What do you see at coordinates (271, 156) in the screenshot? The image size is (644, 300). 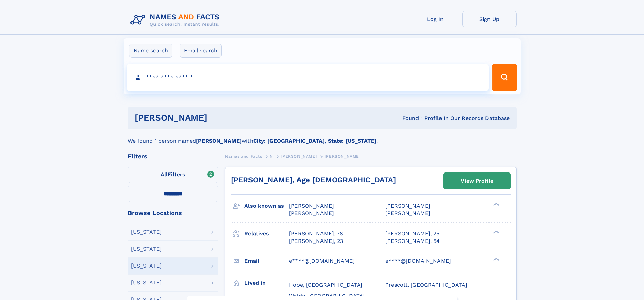 I see `span: N` at bounding box center [271, 156].